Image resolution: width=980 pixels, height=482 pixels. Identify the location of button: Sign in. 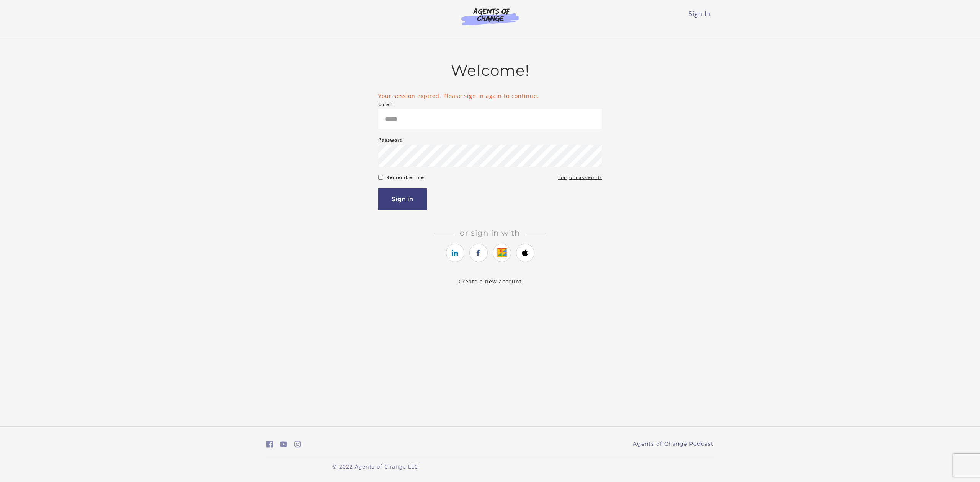
(402, 199).